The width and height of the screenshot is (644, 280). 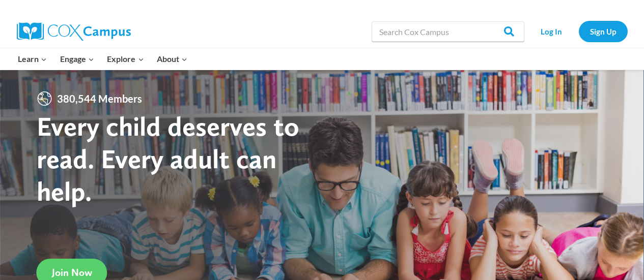 I want to click on span: About, so click(x=172, y=59).